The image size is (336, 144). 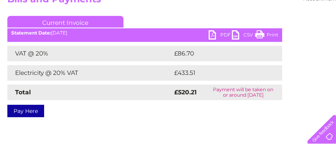 What do you see at coordinates (244, 36) in the screenshot?
I see `a: CSV` at bounding box center [244, 36].